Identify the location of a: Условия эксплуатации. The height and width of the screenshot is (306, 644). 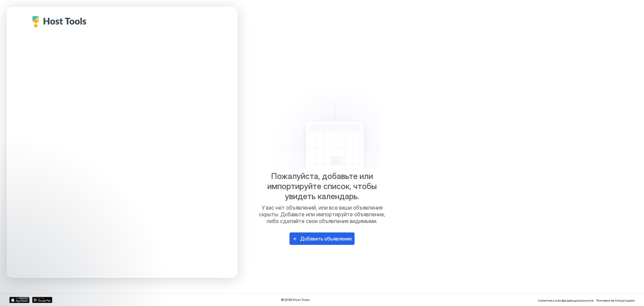
(616, 300).